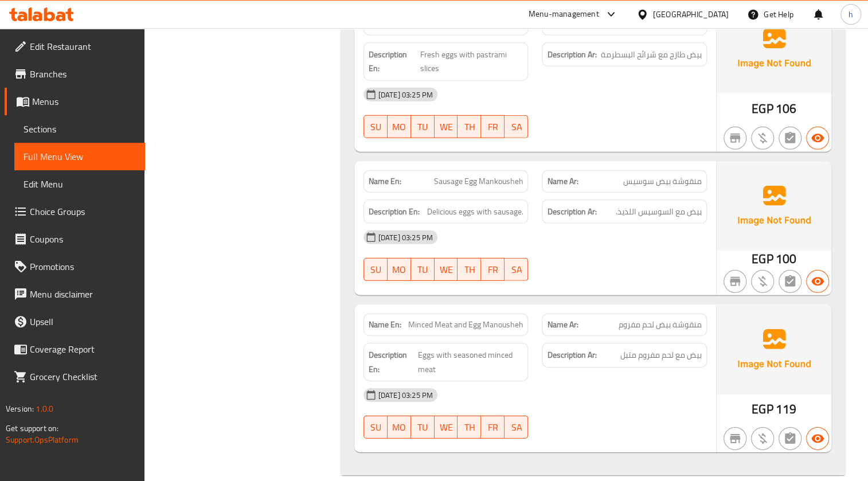 This screenshot has width=868, height=481. What do you see at coordinates (83, 74) in the screenshot?
I see `span: Branches` at bounding box center [83, 74].